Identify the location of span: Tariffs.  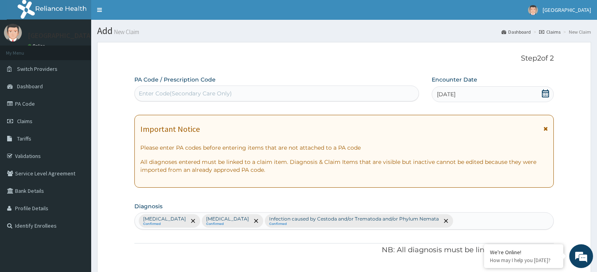
(24, 139).